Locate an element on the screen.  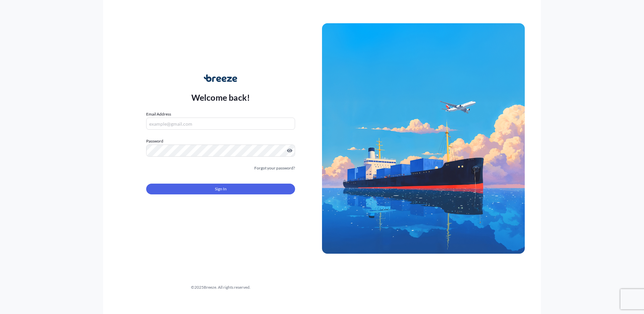
label: Email Address is located at coordinates (159, 114).